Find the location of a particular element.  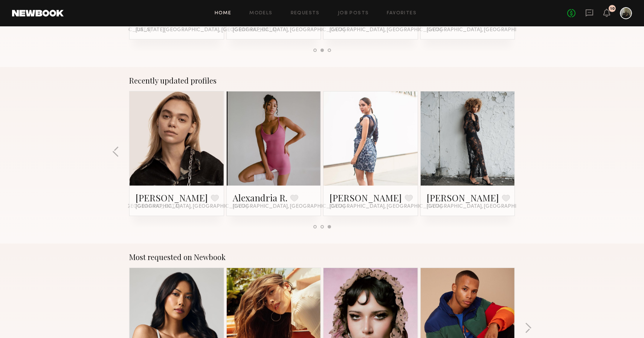

a: Alexandria R. is located at coordinates (260, 198).